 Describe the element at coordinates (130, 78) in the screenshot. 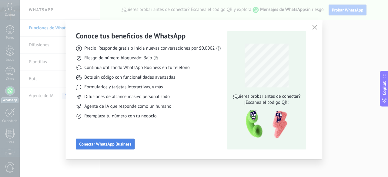

I see `span: Bots sin código con funcionalidades avanzadas` at that location.